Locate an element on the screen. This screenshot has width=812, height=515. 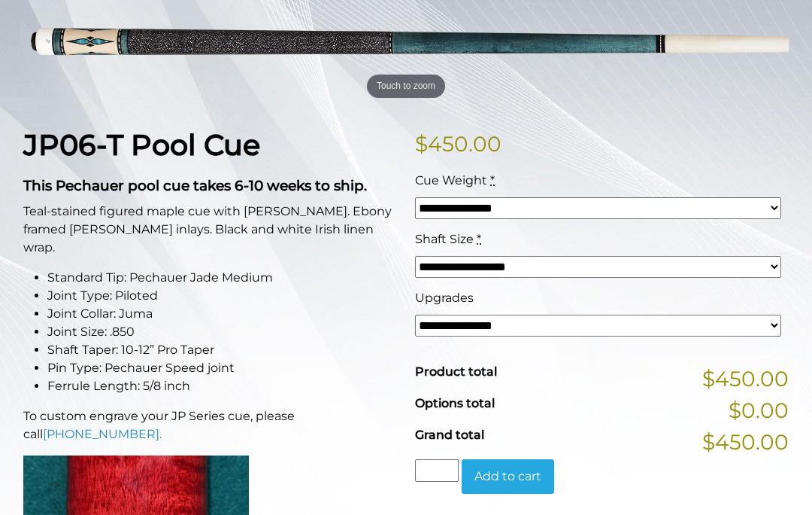
span: Options total is located at coordinates (455, 403).